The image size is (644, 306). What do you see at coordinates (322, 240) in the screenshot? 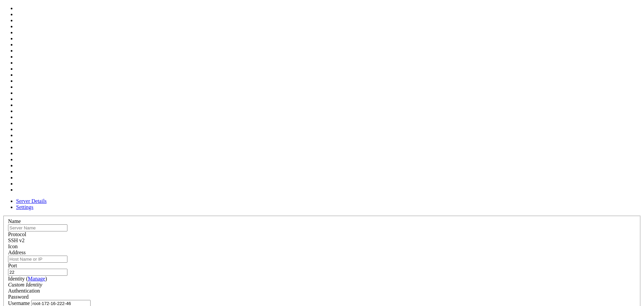
I see `div: SSH v2` at bounding box center [322, 240].